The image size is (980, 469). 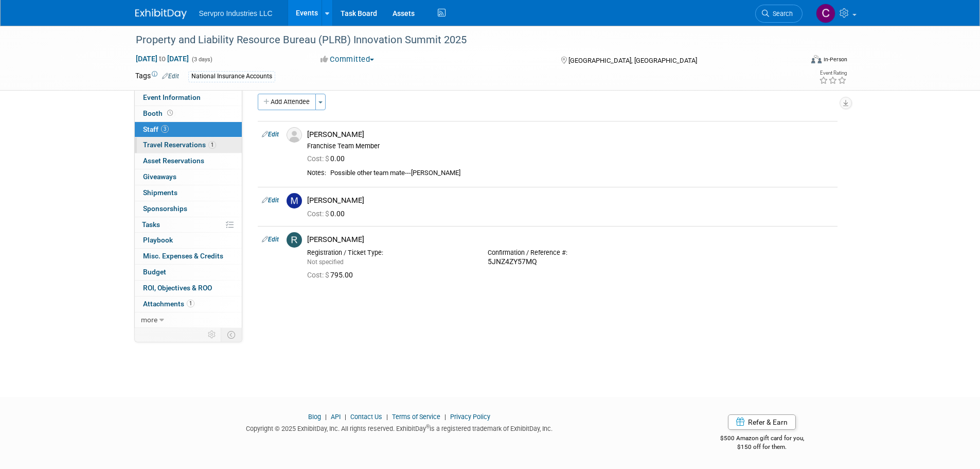 What do you see at coordinates (177, 288) in the screenshot?
I see `span: ROI, Objectives & ROO` at bounding box center [177, 288].